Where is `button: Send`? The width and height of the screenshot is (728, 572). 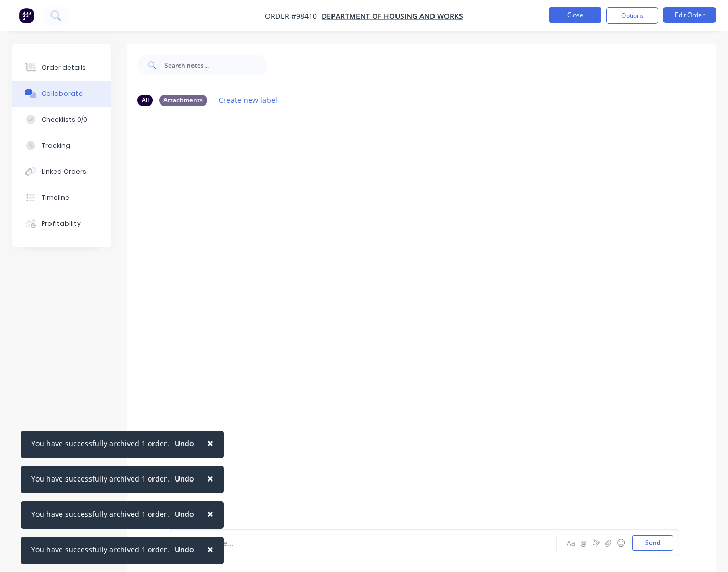
button: Send is located at coordinates (653, 543).